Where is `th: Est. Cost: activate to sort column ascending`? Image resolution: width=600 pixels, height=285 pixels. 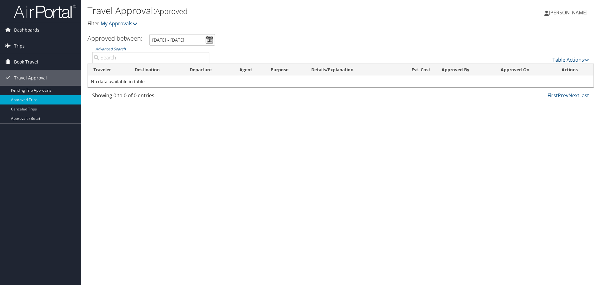
th: Est. Cost: activate to sort column ascending is located at coordinates (415, 70).